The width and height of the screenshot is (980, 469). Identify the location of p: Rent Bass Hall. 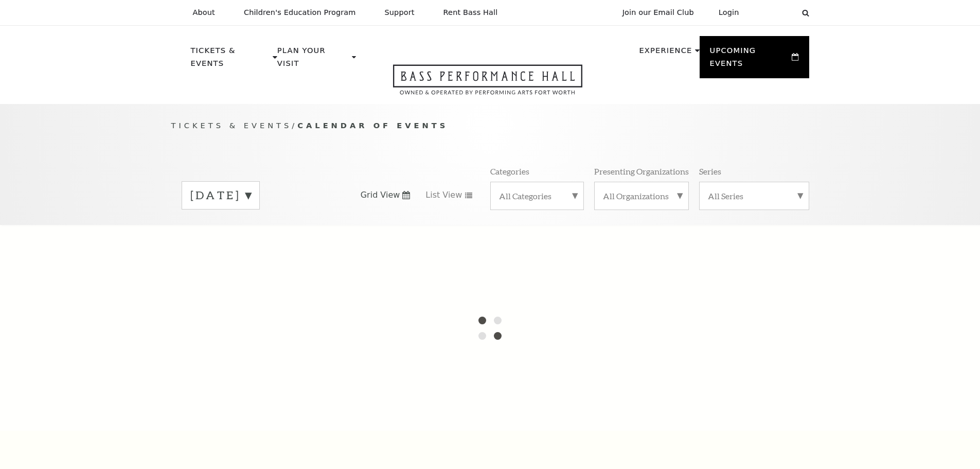
(471, 13).